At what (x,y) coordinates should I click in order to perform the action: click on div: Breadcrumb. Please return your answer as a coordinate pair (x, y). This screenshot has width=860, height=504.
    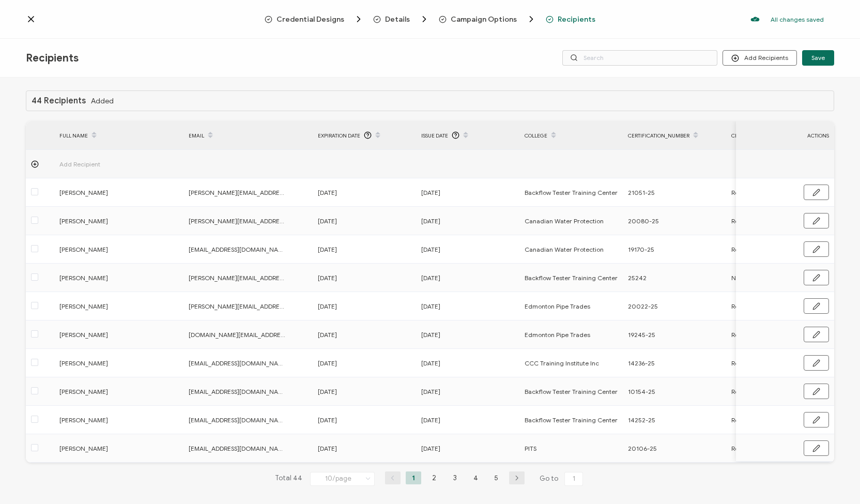
    Looking at the image, I should click on (430, 19).